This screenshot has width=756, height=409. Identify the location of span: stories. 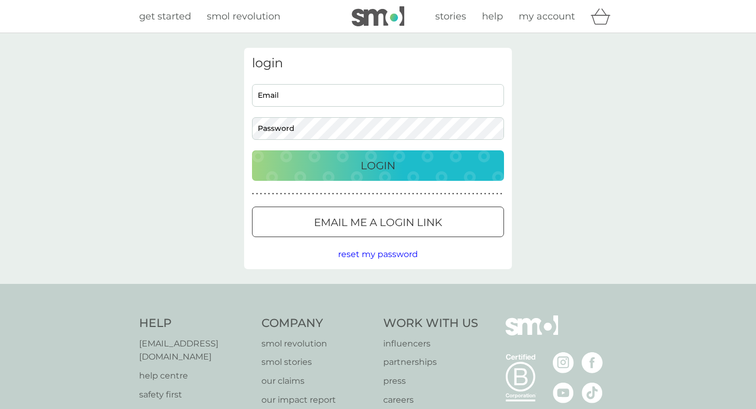
(451, 16).